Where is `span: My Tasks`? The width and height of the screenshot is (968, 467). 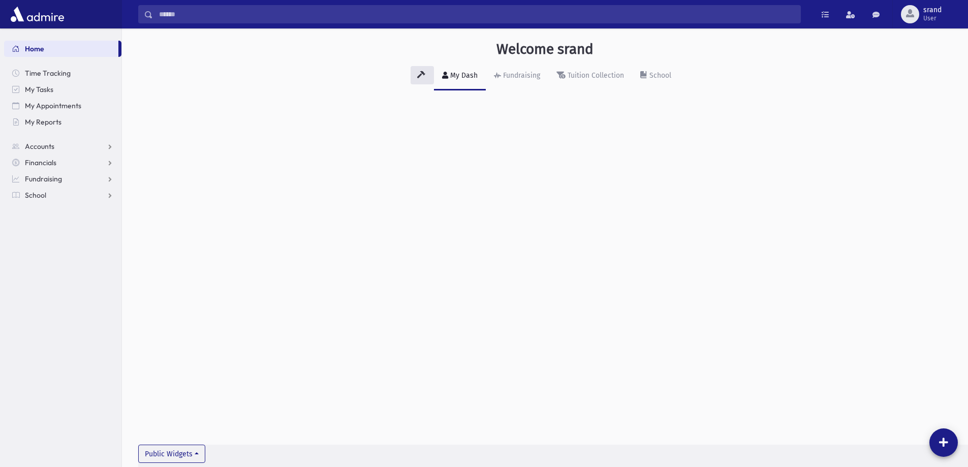 span: My Tasks is located at coordinates (39, 89).